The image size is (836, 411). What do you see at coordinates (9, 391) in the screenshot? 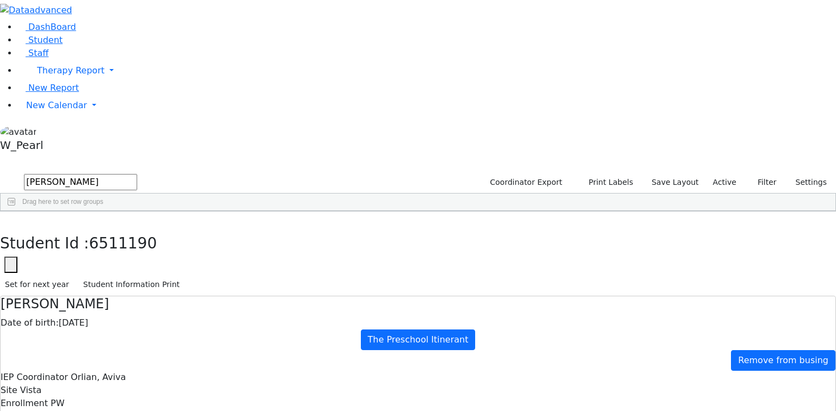
I see `label: Site` at bounding box center [9, 391].